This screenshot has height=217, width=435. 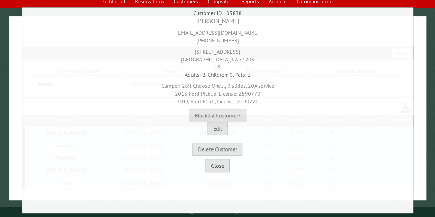 What do you see at coordinates (218, 13) in the screenshot?
I see `div: Customer ID 103838` at bounding box center [218, 13].